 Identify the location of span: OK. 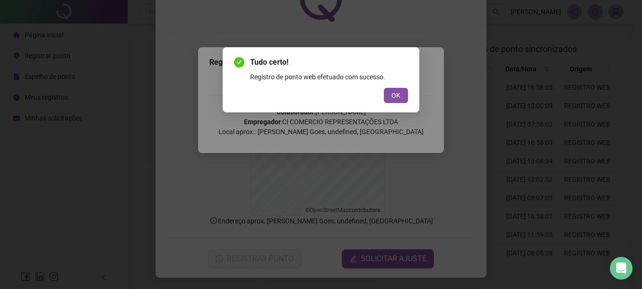
(396, 96).